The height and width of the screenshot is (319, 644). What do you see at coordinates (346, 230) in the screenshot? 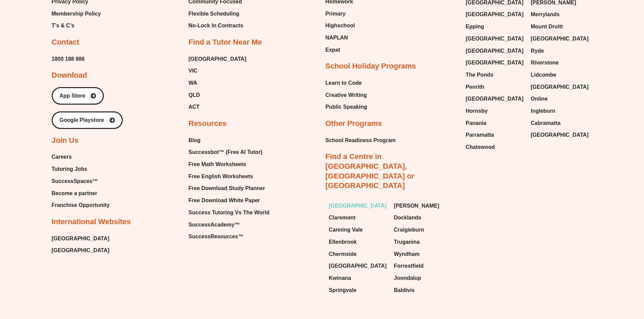
I see `span: Canning Vale` at bounding box center [346, 230].